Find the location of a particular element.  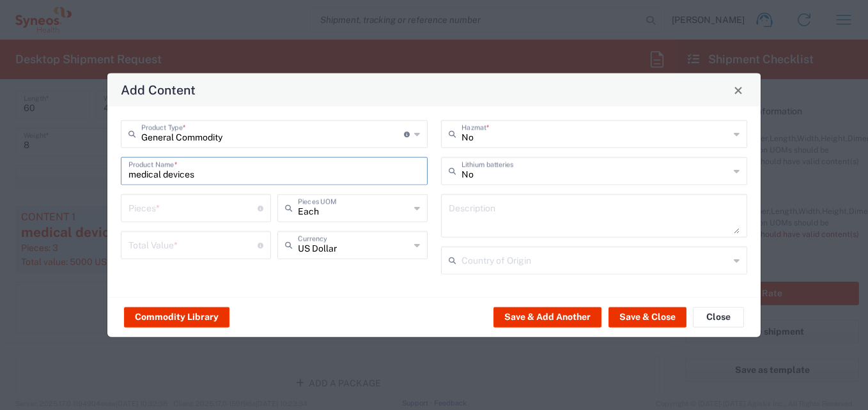

button: Save & Close is located at coordinates (648, 317).